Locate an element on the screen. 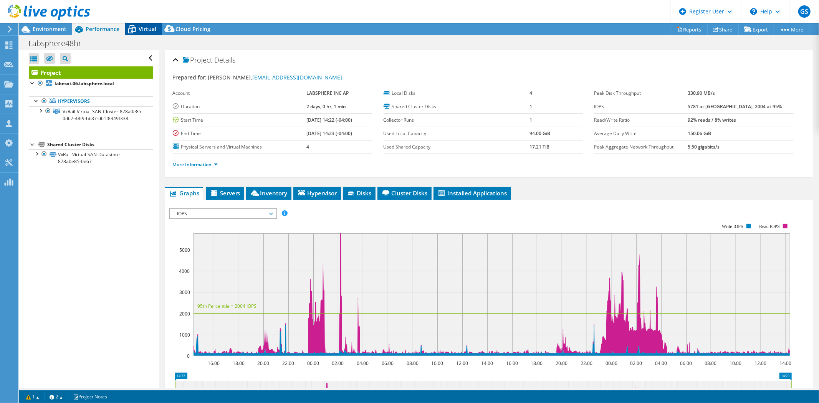  text: Write IOPS is located at coordinates (732, 226).